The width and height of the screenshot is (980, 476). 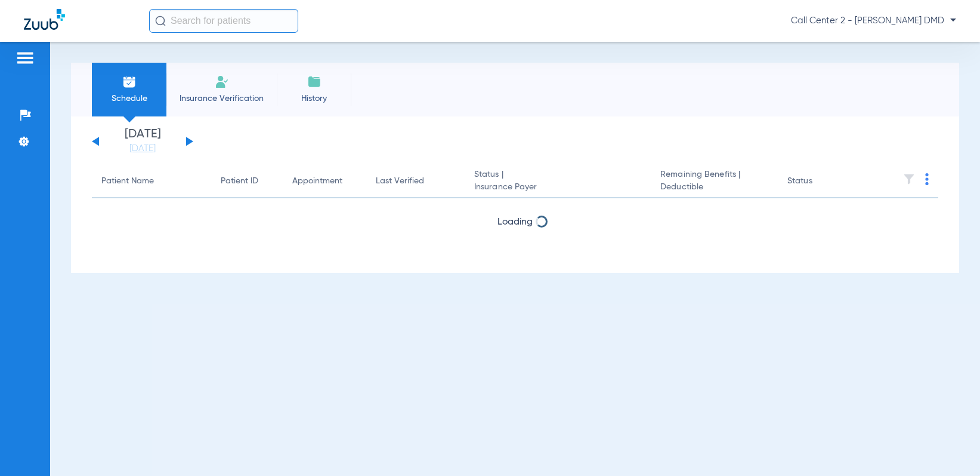 What do you see at coordinates (161, 21) in the screenshot?
I see `img: Search Icon` at bounding box center [161, 21].